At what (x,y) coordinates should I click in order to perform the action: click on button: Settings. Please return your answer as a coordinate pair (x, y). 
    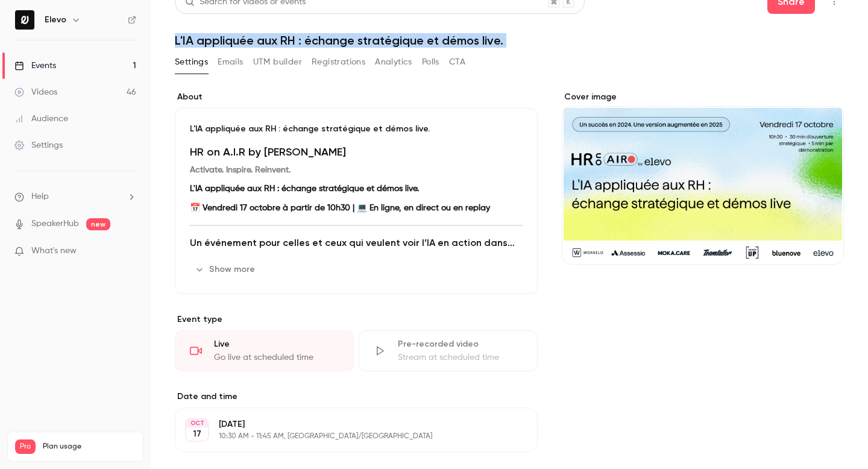
    Looking at the image, I should click on (191, 62).